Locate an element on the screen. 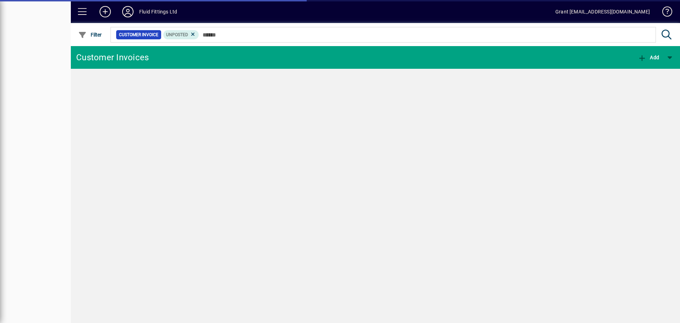 Image resolution: width=680 pixels, height=323 pixels. span: Customer Invoice is located at coordinates (139, 35).